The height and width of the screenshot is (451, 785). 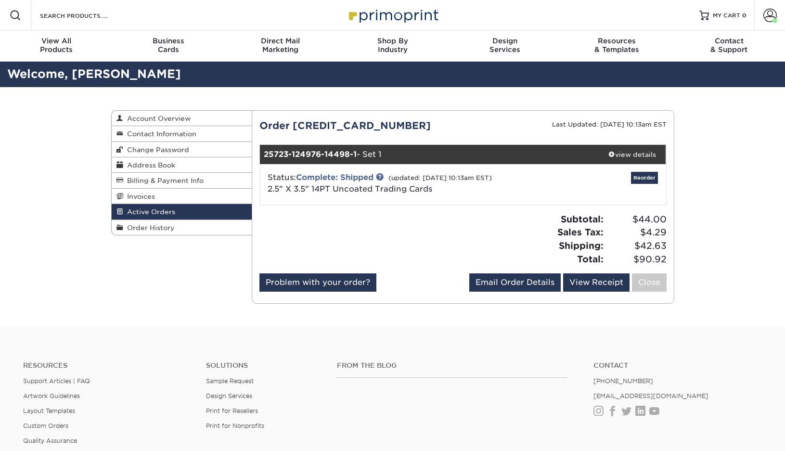 What do you see at coordinates (335, 177) in the screenshot?
I see `a: Complete: Shipped` at bounding box center [335, 177].